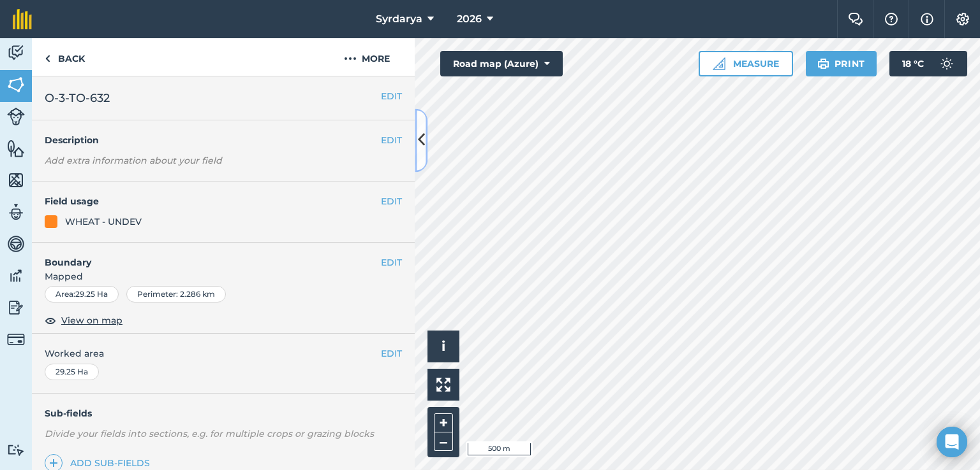 This screenshot has width=980, height=470. What do you see at coordinates (443, 346) in the screenshot?
I see `span: i` at bounding box center [443, 346].